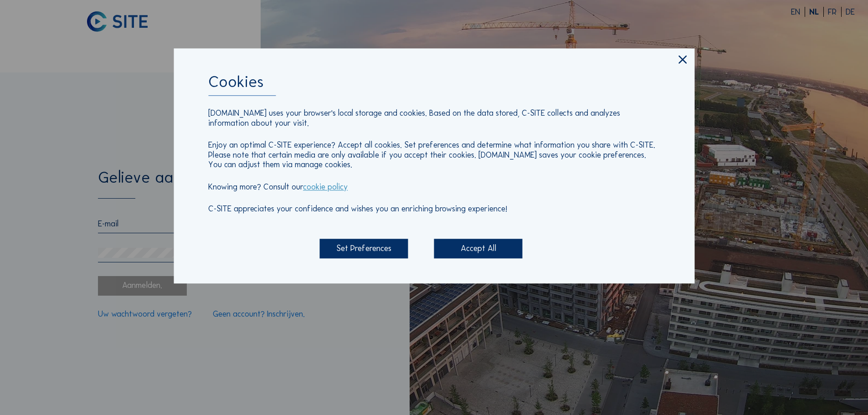 The width and height of the screenshot is (868, 415). What do you see at coordinates (479, 249) in the screenshot?
I see `div: Accept All` at bounding box center [479, 249].